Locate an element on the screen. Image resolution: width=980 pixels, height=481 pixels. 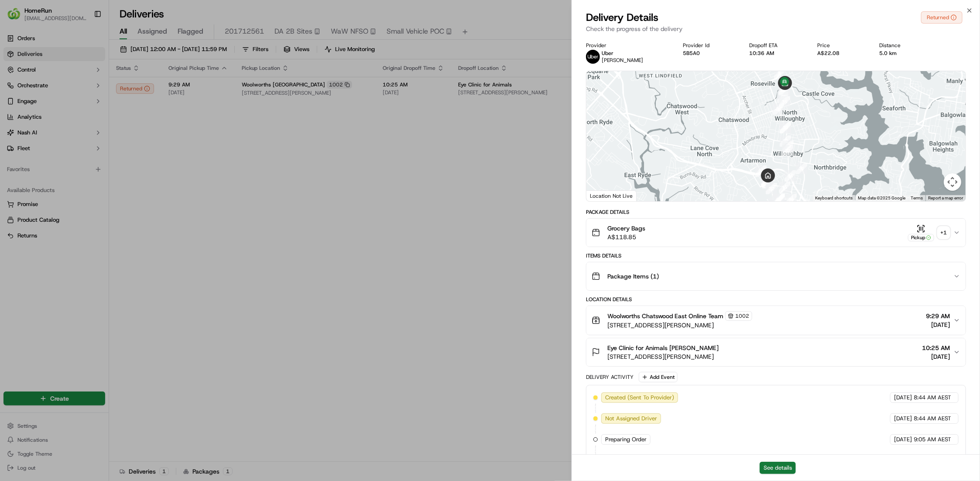
a: Open this area in Google Maps (opens a new window) is located at coordinates (603, 195).